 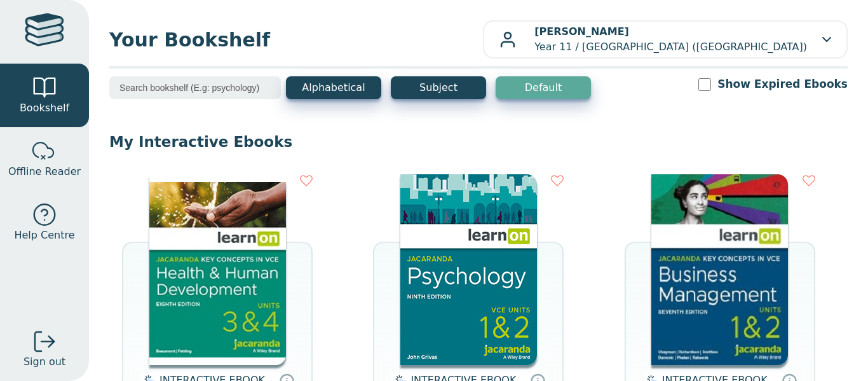 I want to click on input: Search bookshelf (E.g: psychology), so click(x=195, y=88).